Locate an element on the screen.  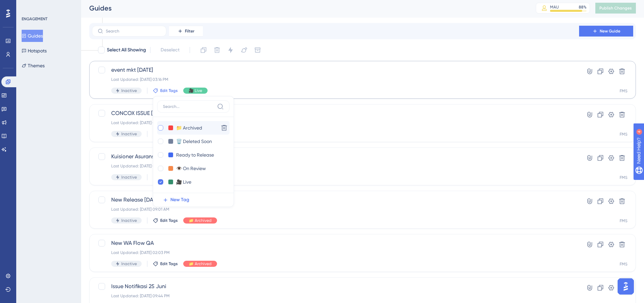
img: launcher-image-alternative-text is located at coordinates (10, 10).